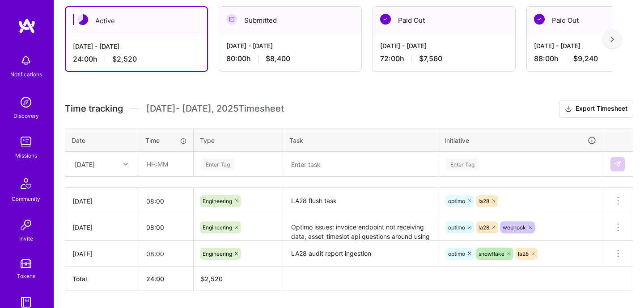 The width and height of the screenshot is (644, 308). Describe the element at coordinates (26, 155) in the screenshot. I see `div: Missions` at that location.